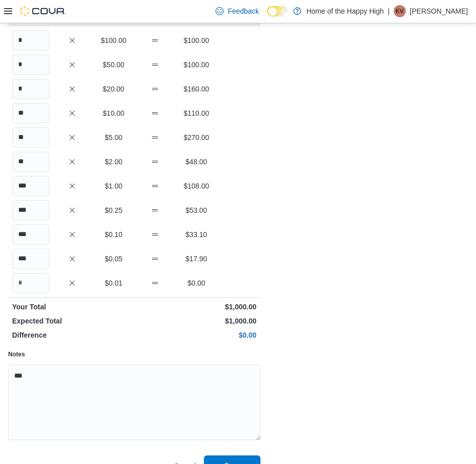  Describe the element at coordinates (113, 89) in the screenshot. I see `p: $20.00` at that location.